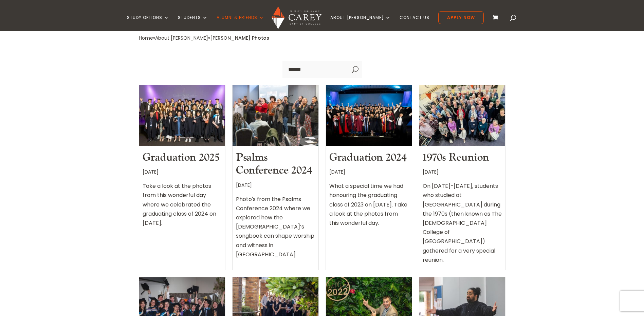 This screenshot has width=644, height=316. Describe the element at coordinates (368, 157) in the screenshot. I see `a: Graduation 2024` at that location.